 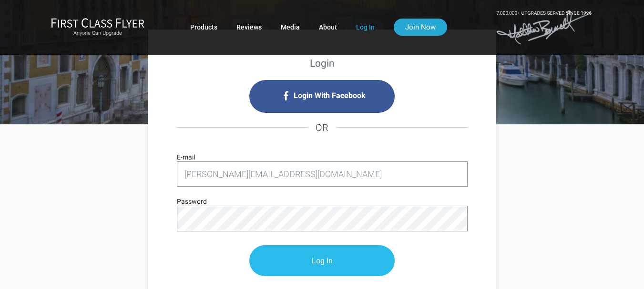 I want to click on a: About, so click(x=328, y=27).